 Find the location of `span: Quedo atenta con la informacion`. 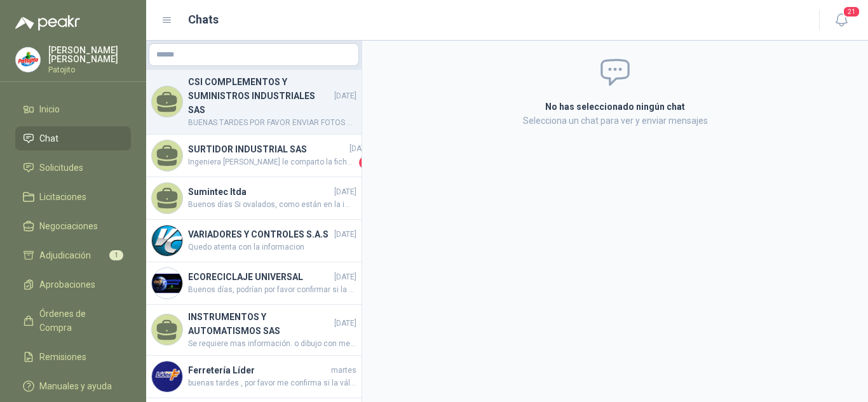

span: Quedo atenta con la informacion is located at coordinates (272, 247).